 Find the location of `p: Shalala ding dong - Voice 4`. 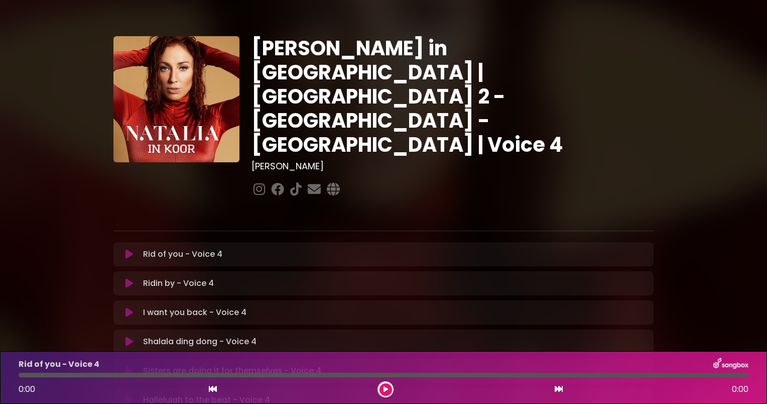

p: Shalala ding dong - Voice 4 is located at coordinates (200, 341).